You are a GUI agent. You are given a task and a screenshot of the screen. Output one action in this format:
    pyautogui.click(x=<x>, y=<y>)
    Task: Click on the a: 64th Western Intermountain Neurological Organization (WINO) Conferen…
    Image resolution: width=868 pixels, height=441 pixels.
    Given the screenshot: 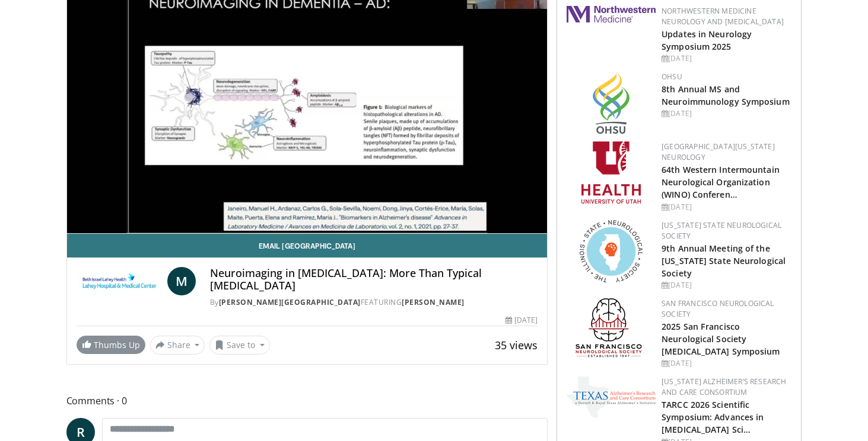 What is the action you would take?
    pyautogui.click(x=721, y=182)
    